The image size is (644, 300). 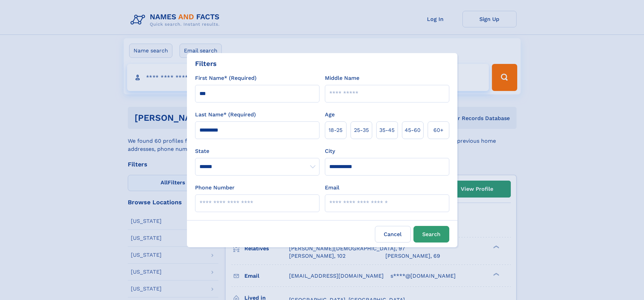 I want to click on span: 45‑60, so click(x=412, y=130).